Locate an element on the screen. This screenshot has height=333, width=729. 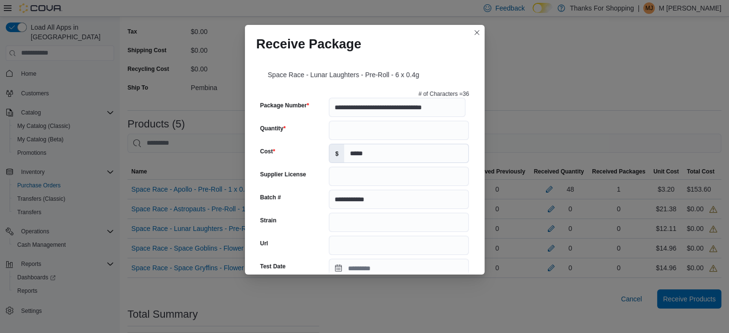
button: Closes this modal window is located at coordinates (477, 33).